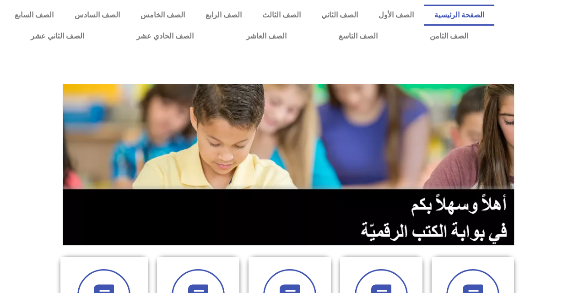  Describe the element at coordinates (281, 15) in the screenshot. I see `a: الصف الثالث` at that location.